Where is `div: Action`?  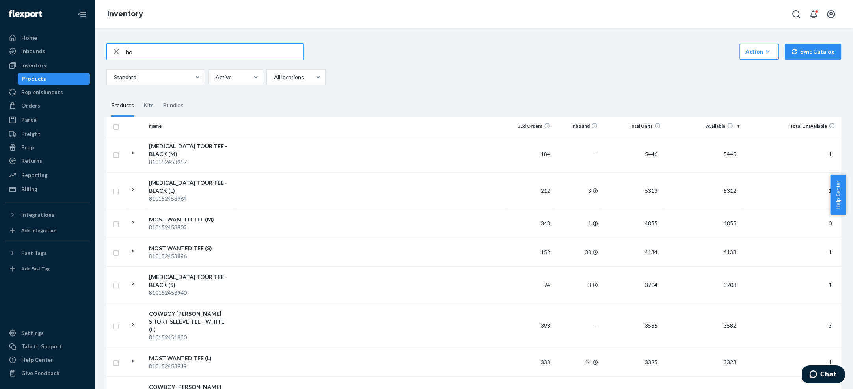 div: Action is located at coordinates (759, 52).